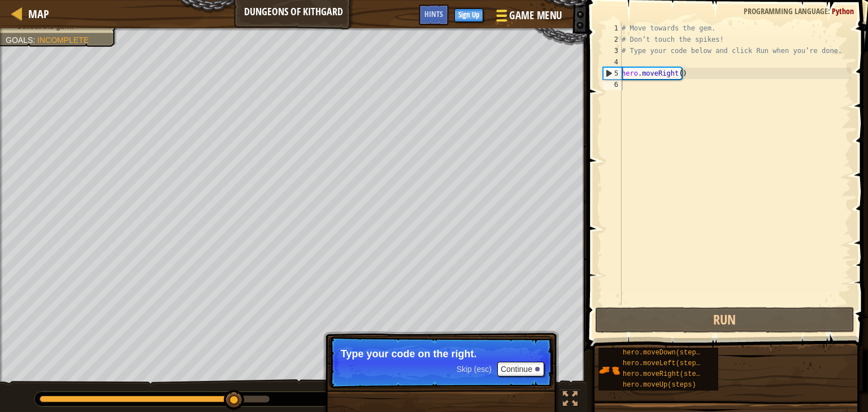 The height and width of the screenshot is (412, 868). Describe the element at coordinates (39, 13) in the screenshot. I see `span: Map` at that location.